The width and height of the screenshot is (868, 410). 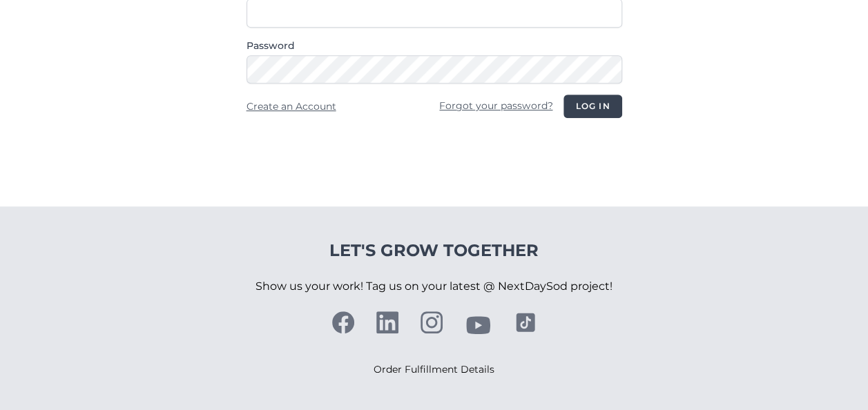 I want to click on button: Log in, so click(x=593, y=107).